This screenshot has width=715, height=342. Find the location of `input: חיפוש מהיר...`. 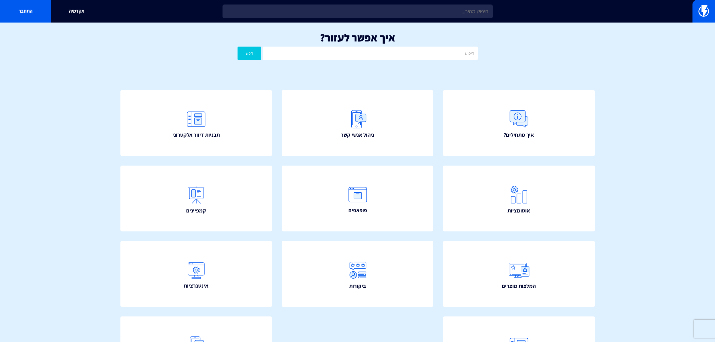

input: חיפוש מהיר... is located at coordinates (358, 11).